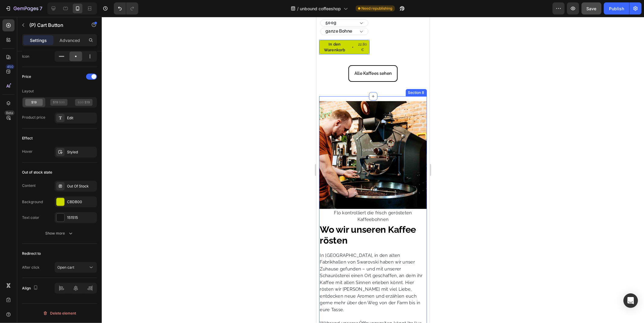 The height and width of the screenshot is (323, 644). What do you see at coordinates (31, 267) in the screenshot?
I see `div: After click` at bounding box center [31, 267].